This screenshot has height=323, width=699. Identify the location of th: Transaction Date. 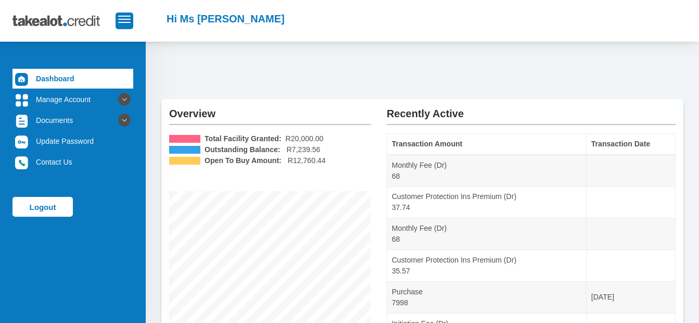
(630, 144).